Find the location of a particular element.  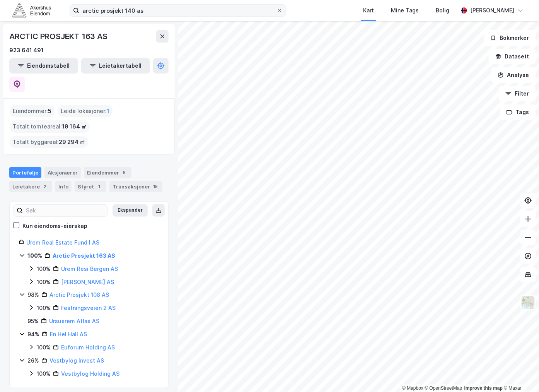

span: 19 164 ㎡ is located at coordinates (74, 127).